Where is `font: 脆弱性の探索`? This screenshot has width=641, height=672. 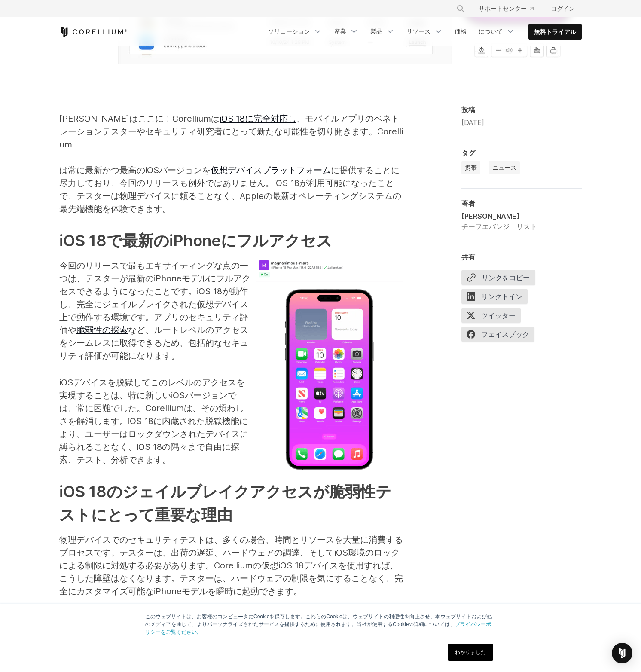 font: 脆弱性の探索 is located at coordinates (102, 330).